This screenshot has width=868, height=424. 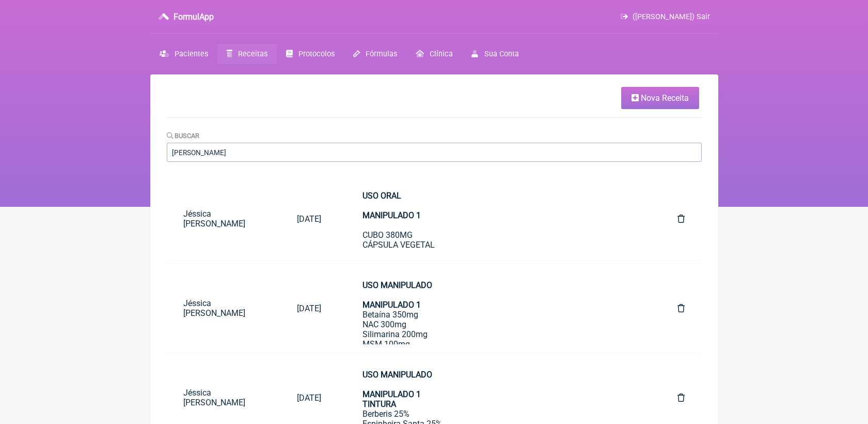 What do you see at coordinates (499, 230) in the screenshot?
I see `div: CUBO 380MG CÁPSULA VEGETAL CONSUMIR 1 CÁPSULA A NOITE ANTES DE DORMIR POR 30 DIAS` at bounding box center [499, 230].